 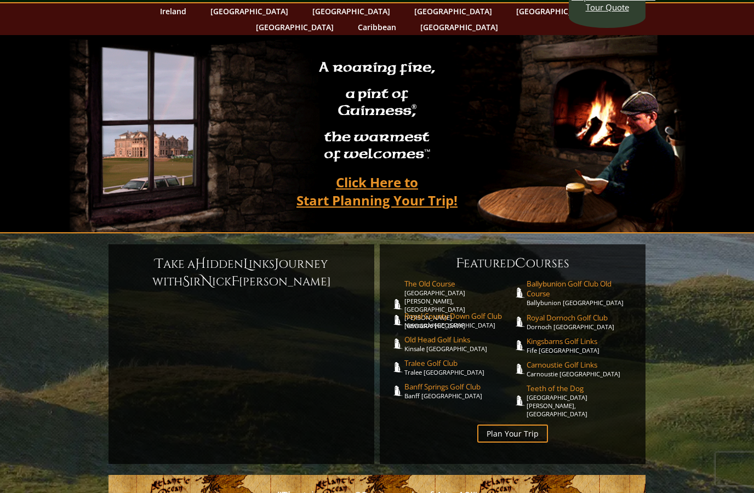 What do you see at coordinates (159, 264) in the screenshot?
I see `span: T` at bounding box center [159, 264].